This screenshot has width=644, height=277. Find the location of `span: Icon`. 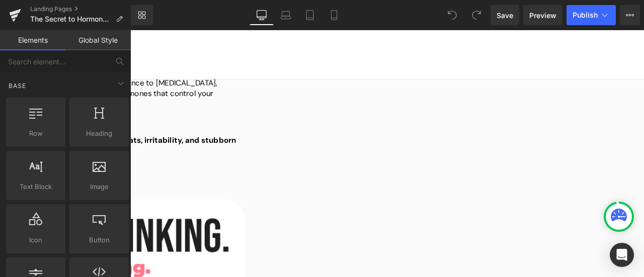

span: Icon is located at coordinates (36, 239).